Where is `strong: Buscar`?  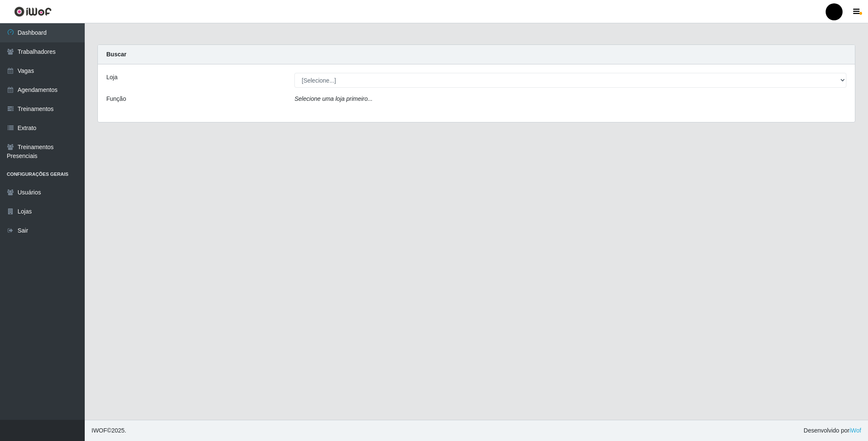 strong: Buscar is located at coordinates (116, 54).